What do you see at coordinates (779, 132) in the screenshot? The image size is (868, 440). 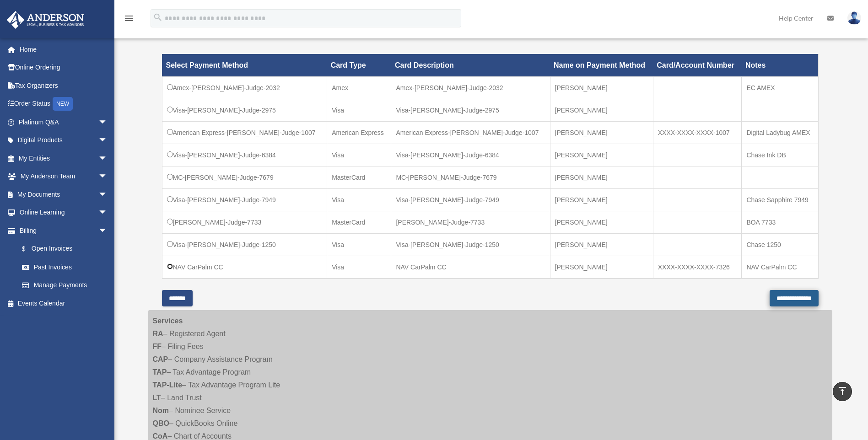 I see `td: Digital Ladybug AMEX` at bounding box center [779, 132].